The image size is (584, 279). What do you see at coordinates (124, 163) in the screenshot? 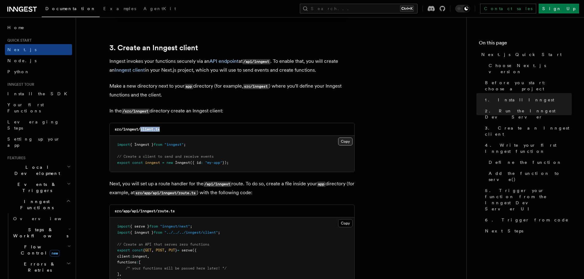
I see `span: export` at bounding box center [124, 163].